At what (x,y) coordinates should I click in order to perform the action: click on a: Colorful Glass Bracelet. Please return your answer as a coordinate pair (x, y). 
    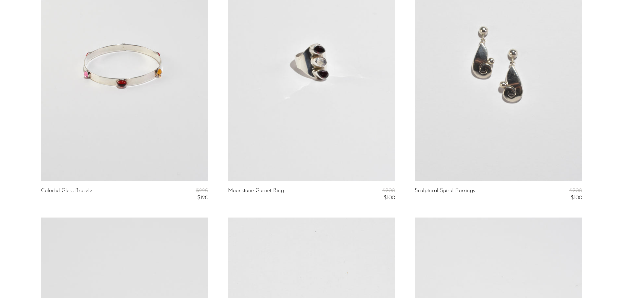
    Looking at the image, I should click on (67, 194).